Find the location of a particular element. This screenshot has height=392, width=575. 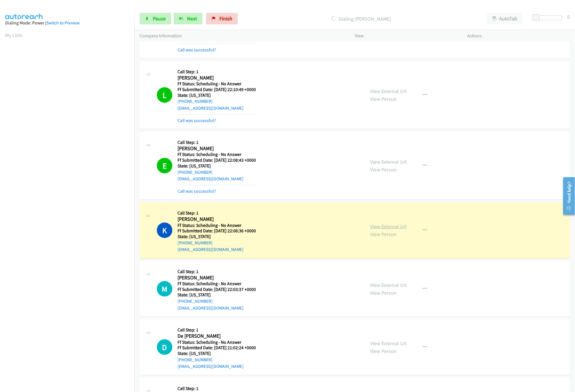

div: Delay between calls (in seconds) is located at coordinates (549, 18).